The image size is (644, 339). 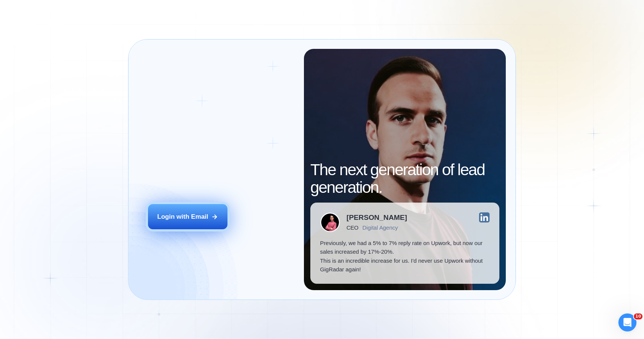 I want to click on div: Login with Email, so click(x=182, y=217).